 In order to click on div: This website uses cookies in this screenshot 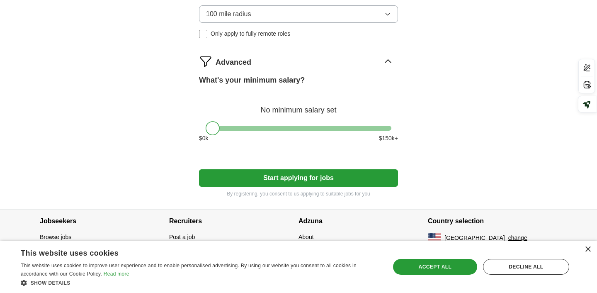, I will do `click(190, 252)`.